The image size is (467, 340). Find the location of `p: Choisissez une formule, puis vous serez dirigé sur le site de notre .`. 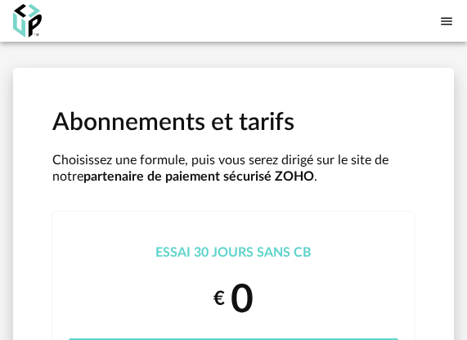

p: Choisissez une formule, puis vous serez dirigé sur le site de notre . is located at coordinates (233, 169).